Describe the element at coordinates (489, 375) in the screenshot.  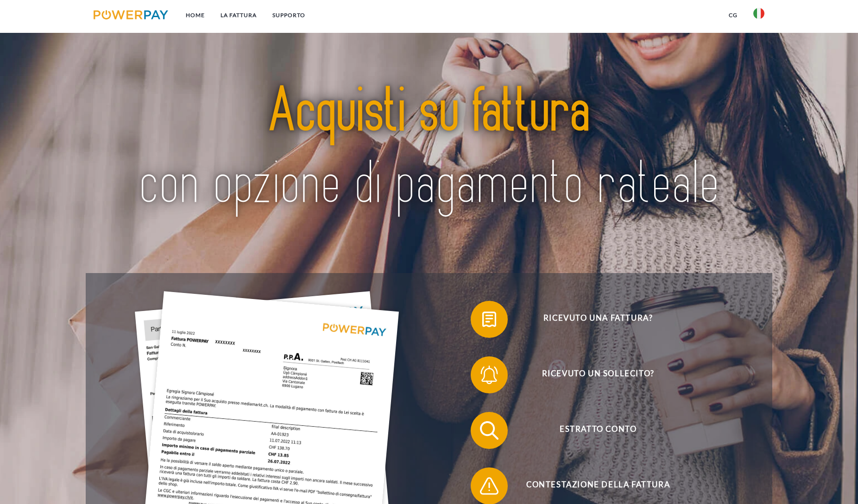
I see `img: qb_bell.svg` at that location.